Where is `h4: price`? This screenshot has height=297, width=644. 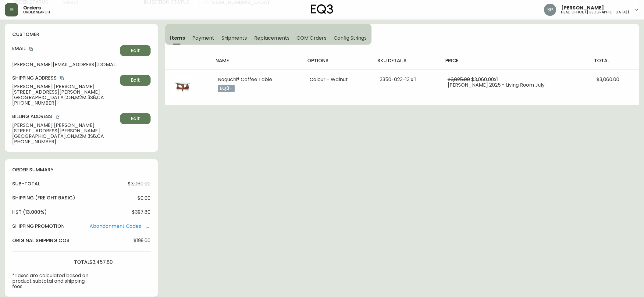 h4: price is located at coordinates (515, 61).